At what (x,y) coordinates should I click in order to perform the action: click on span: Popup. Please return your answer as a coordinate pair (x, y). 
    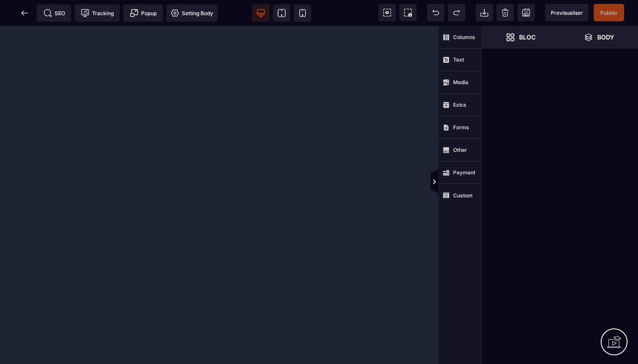
    Looking at the image, I should click on (143, 13).